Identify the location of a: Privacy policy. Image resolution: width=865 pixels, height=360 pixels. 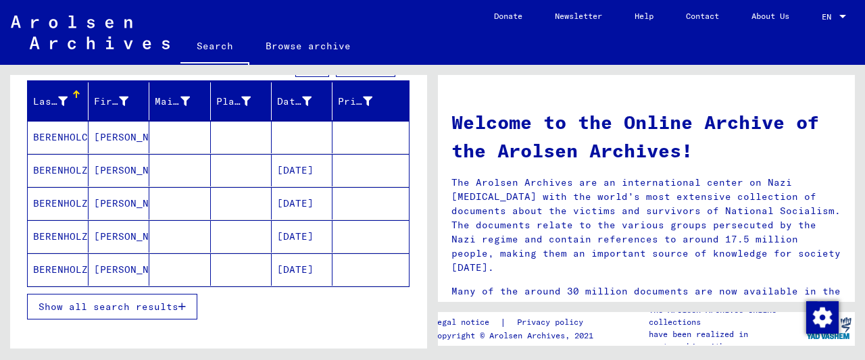
(553, 323).